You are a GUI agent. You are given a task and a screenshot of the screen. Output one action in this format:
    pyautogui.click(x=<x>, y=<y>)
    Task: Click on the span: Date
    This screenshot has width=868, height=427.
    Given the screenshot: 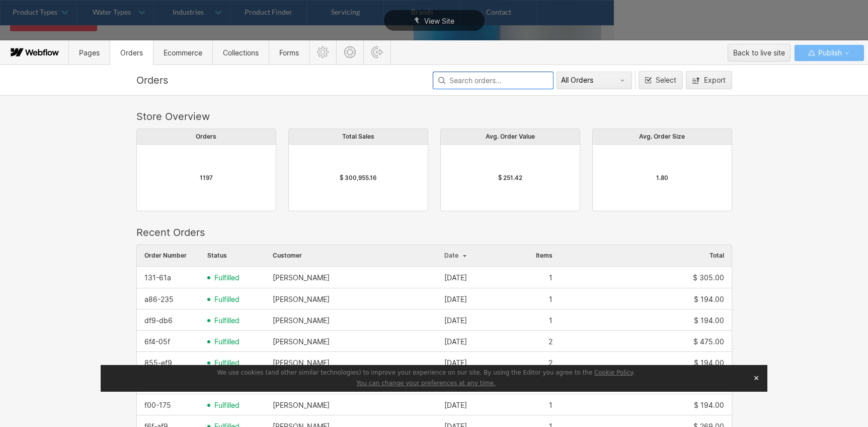 What is the action you would take?
    pyautogui.click(x=452, y=255)
    